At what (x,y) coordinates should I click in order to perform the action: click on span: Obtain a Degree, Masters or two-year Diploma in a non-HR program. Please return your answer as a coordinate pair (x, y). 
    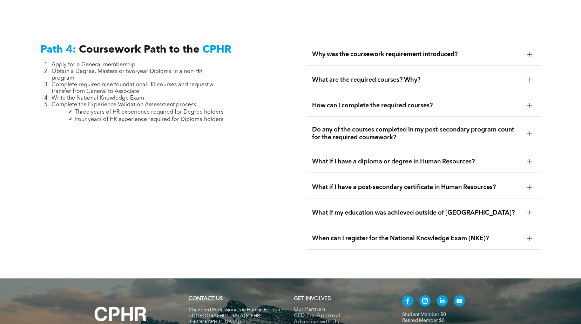
    Looking at the image, I should click on (127, 75).